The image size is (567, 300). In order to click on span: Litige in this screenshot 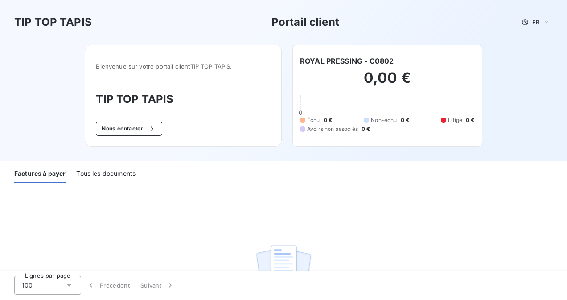, I will do `click(455, 120)`.